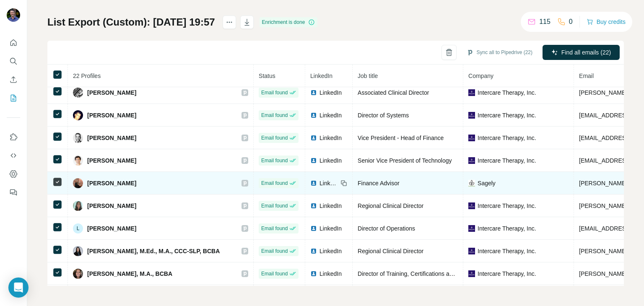  Describe the element at coordinates (14, 174) in the screenshot. I see `button: Dashboard` at that location.